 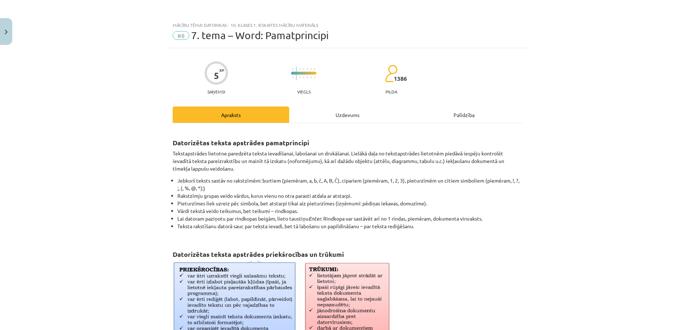 What do you see at coordinates (181, 35) in the screenshot?
I see `span: #8` at bounding box center [181, 35].